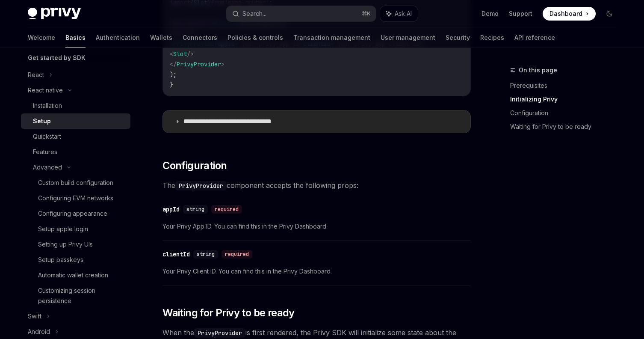 The height and width of the screenshot is (339, 644). Describe the element at coordinates (47, 136) in the screenshot. I see `div: Quickstart` at that location.